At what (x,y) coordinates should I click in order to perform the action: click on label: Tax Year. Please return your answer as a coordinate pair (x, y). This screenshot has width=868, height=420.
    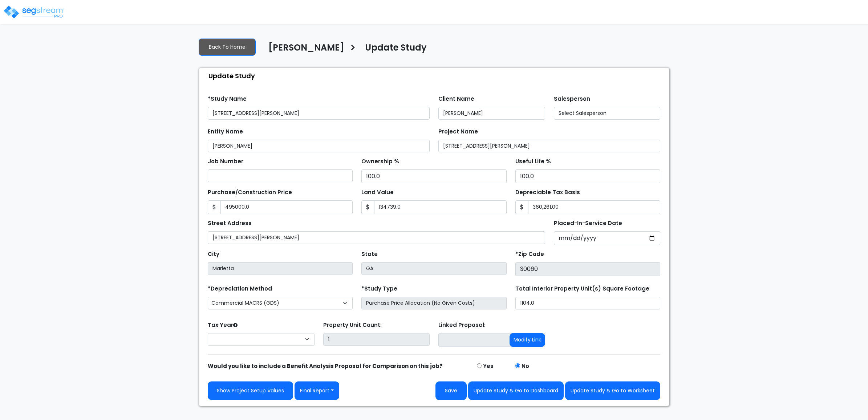
    Looking at the image, I should click on (222, 325).